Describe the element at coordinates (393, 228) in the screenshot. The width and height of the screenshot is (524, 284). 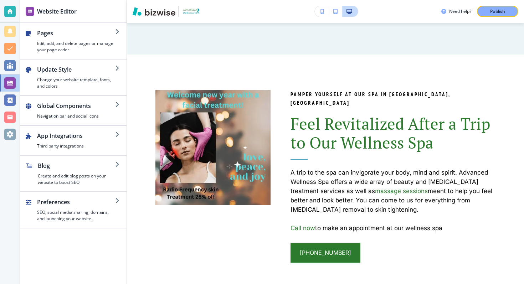
I see `p: to make an appointment at our wellness spa` at that location.